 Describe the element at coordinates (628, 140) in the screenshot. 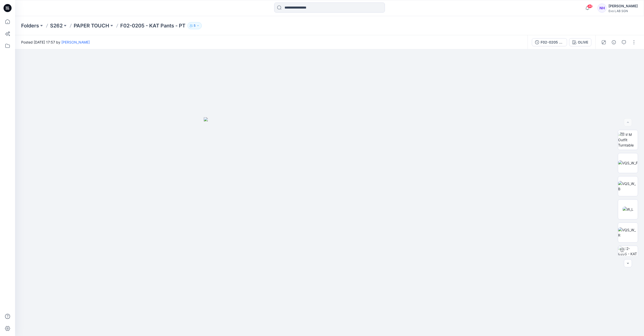

I see `img: BW M Outfit Turntable` at that location.